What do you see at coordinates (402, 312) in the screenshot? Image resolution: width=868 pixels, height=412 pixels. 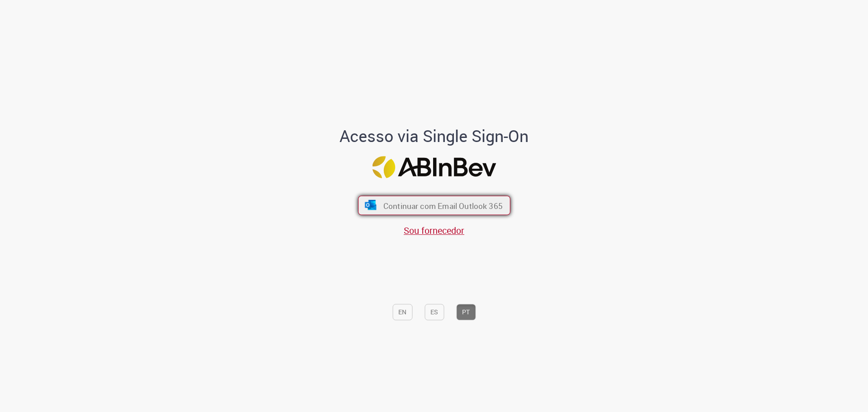 I see `font: EN` at bounding box center [402, 312].